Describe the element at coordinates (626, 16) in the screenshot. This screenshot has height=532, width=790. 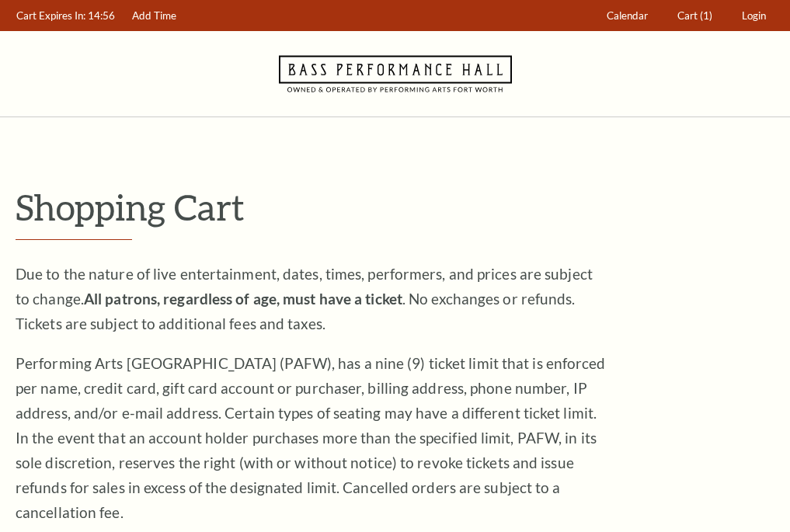
I see `span: Calendar` at that location.